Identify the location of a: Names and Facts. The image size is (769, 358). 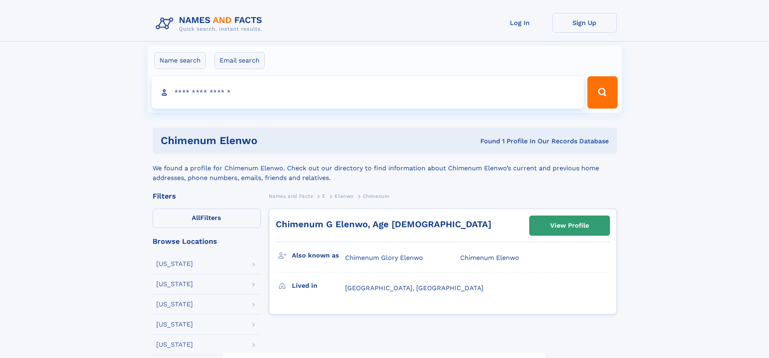
(291, 196).